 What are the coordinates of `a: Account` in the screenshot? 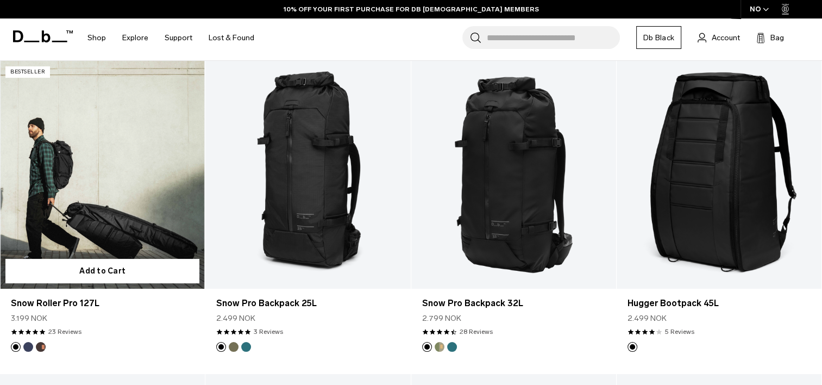 It's located at (719, 37).